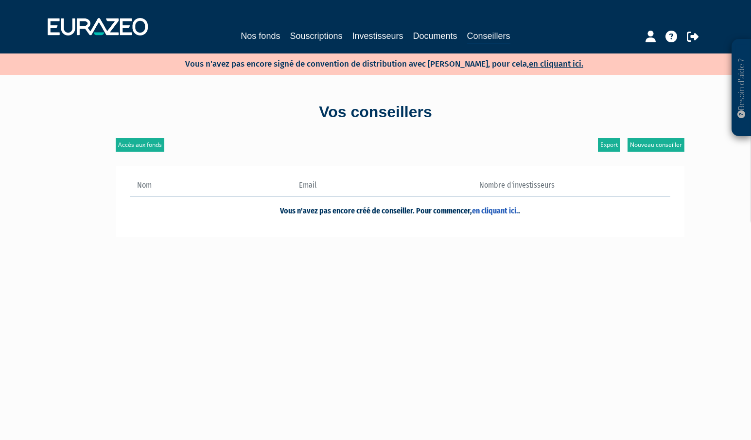  Describe the element at coordinates (376, 112) in the screenshot. I see `div: Vos conseillers` at that location.